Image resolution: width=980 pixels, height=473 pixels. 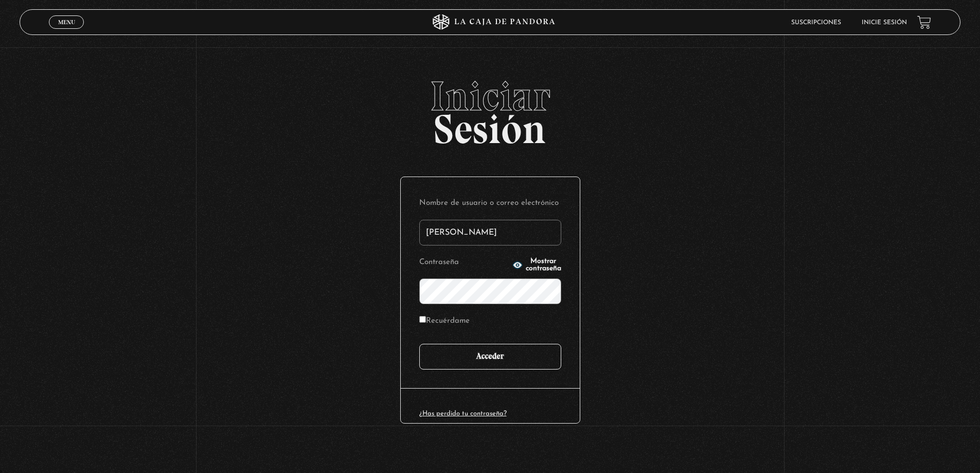 I want to click on a: Inicie sesión, so click(x=884, y=23).